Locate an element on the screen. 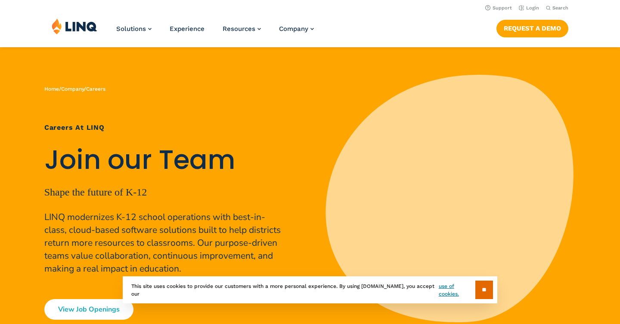  p: Shape the future of K-12 is located at coordinates (164, 192).